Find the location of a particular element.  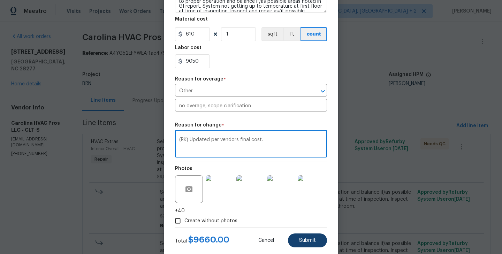

button: Submit is located at coordinates (307, 240).